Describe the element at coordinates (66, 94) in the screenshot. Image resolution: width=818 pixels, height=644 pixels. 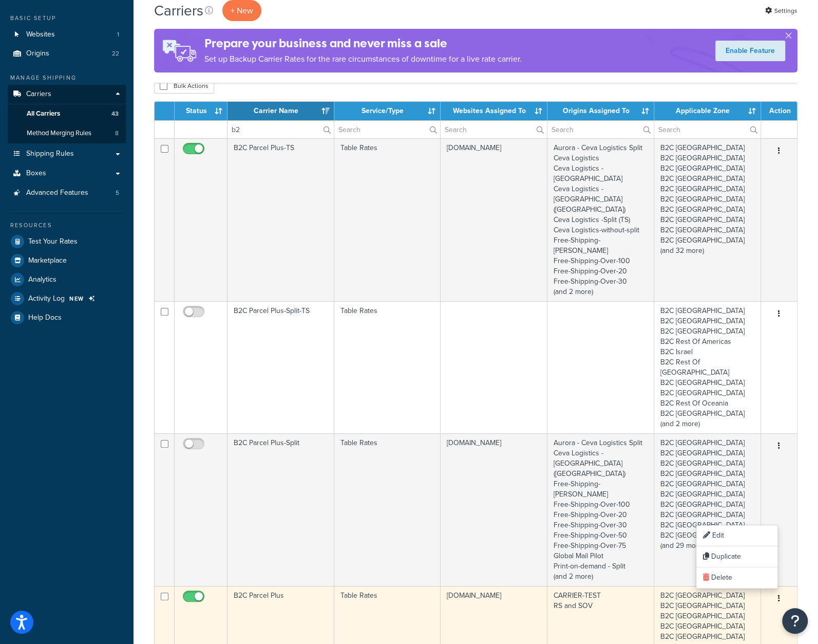
I see `a: Carriers` at that location.